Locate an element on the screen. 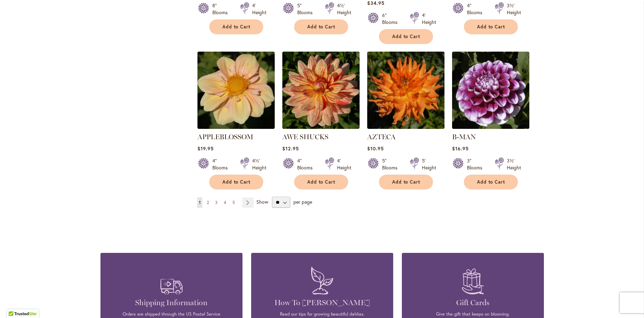  img: B-MAN is located at coordinates (491, 90).